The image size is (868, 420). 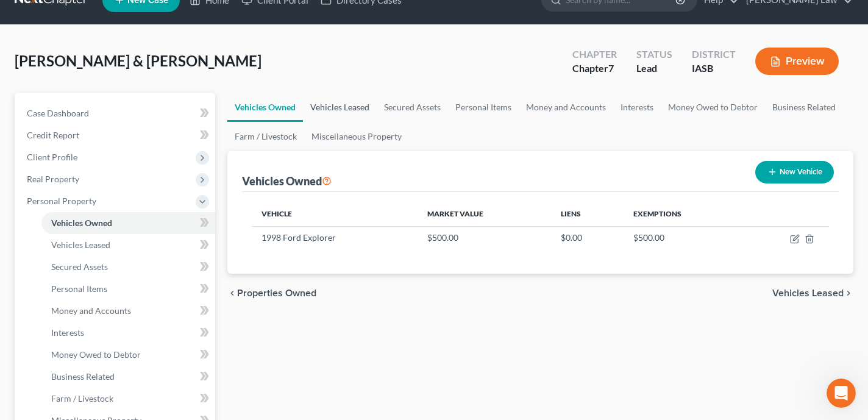 I want to click on button: New Vehicle, so click(x=794, y=172).